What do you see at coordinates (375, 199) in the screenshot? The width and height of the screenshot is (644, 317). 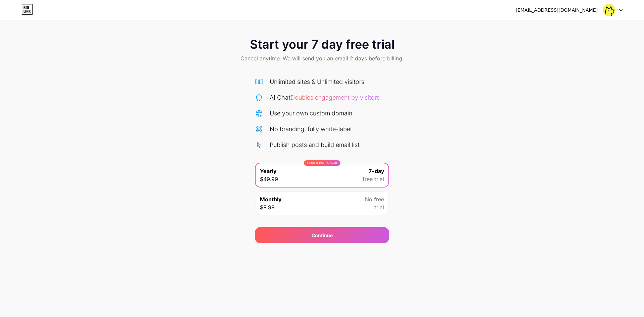 I see `span: No free` at bounding box center [375, 199].